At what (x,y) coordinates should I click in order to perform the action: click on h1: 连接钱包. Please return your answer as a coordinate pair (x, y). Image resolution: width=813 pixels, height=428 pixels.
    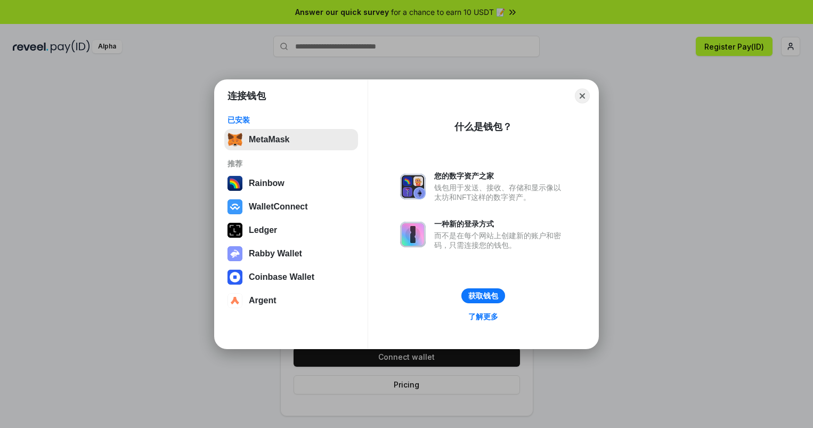
    Looking at the image, I should click on (247, 96).